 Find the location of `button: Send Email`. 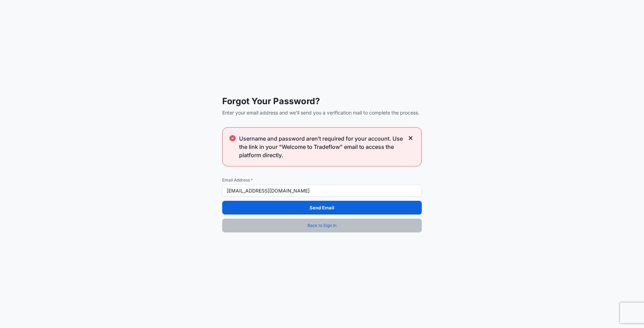

button: Send Email is located at coordinates (322, 208).